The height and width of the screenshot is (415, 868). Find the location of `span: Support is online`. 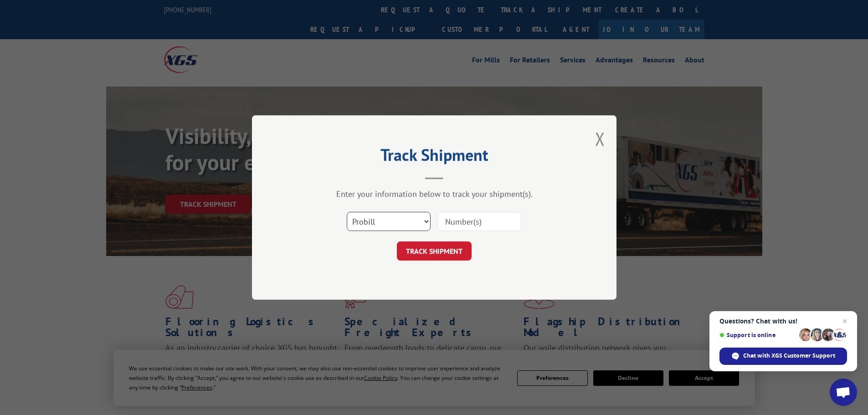

span: Support is online is located at coordinates (758, 335).